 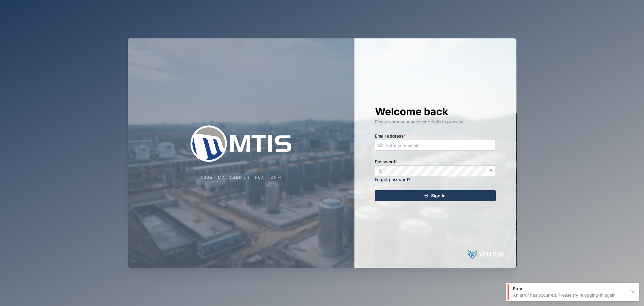 I want to click on div: Asset Management Platform, so click(x=241, y=178).